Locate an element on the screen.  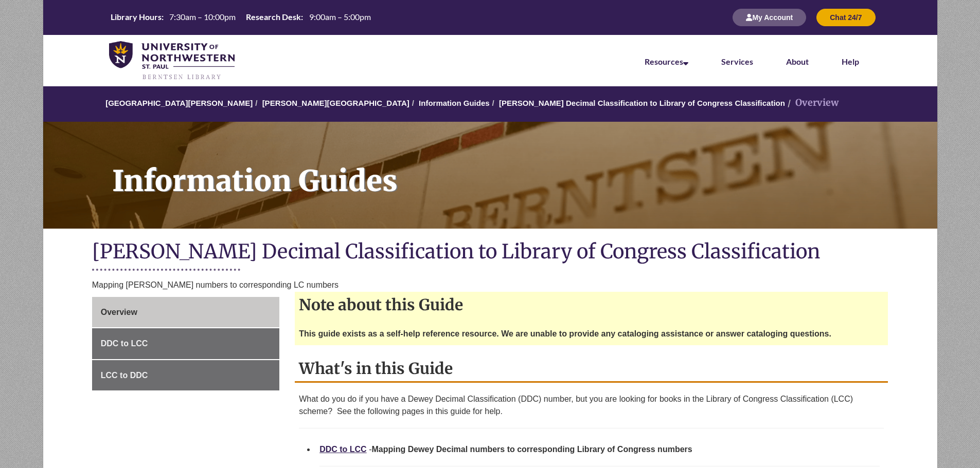
a: Resources is located at coordinates (666, 61).